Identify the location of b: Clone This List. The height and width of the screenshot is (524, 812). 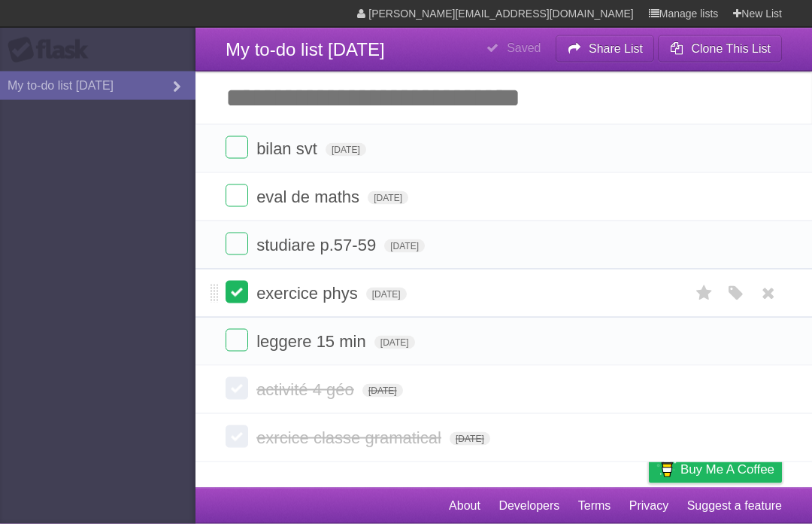
(731, 48).